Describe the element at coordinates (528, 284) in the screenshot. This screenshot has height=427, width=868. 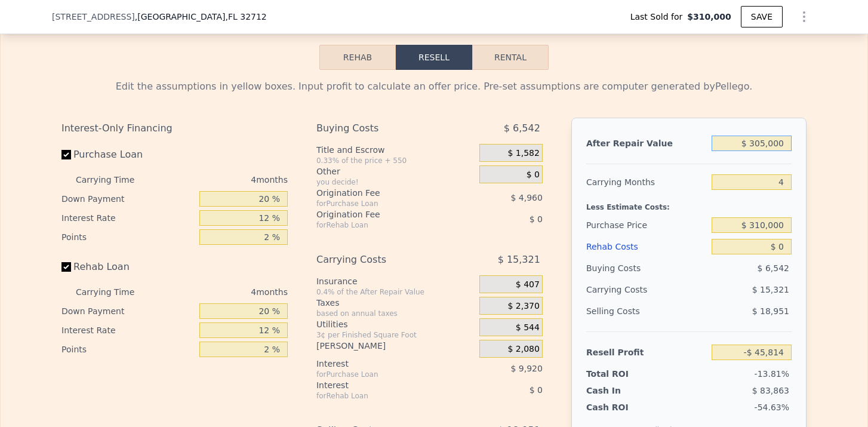
I see `span: $ 407` at that location.